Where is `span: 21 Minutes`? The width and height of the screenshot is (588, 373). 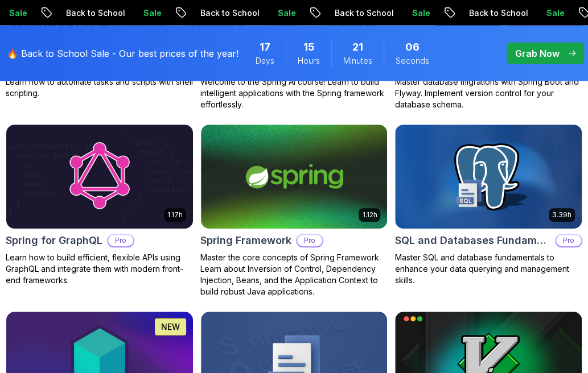 span: 21 Minutes is located at coordinates (357, 47).